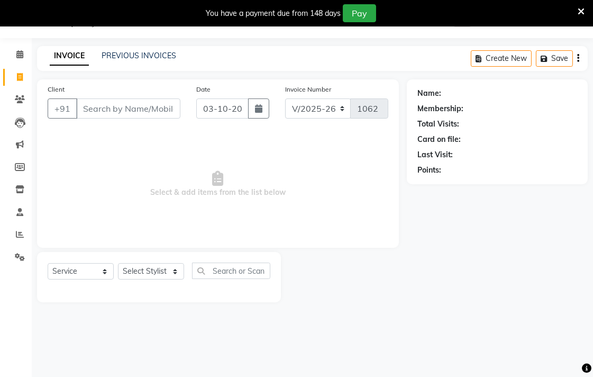 Image resolution: width=593 pixels, height=377 pixels. I want to click on label: Invoice Number, so click(308, 89).